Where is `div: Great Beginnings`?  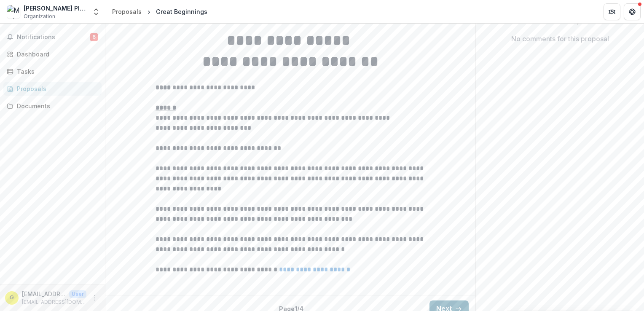 div: Great Beginnings is located at coordinates (182, 11).